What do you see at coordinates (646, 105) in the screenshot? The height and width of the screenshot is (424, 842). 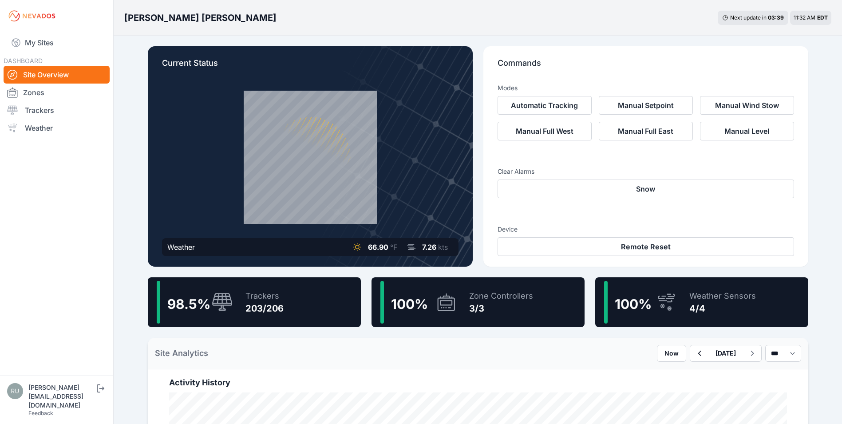 I see `button: Manual Setpoint` at bounding box center [646, 105].